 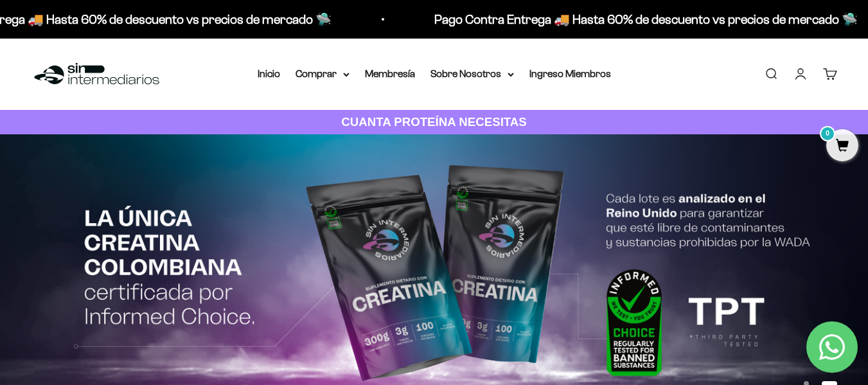 I want to click on a: Ingreso Miembros, so click(x=570, y=74).